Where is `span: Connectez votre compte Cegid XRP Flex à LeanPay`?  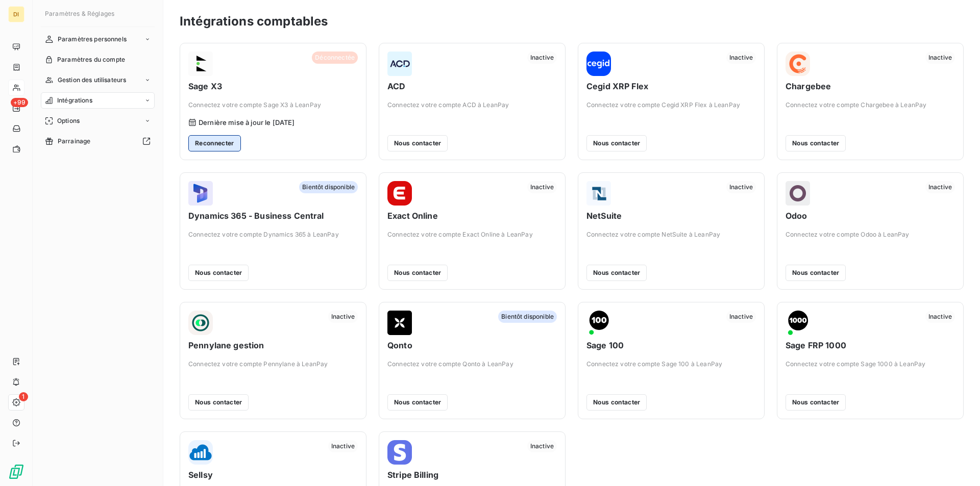 span: Connectez votre compte Cegid XRP Flex à LeanPay is located at coordinates (671, 105).